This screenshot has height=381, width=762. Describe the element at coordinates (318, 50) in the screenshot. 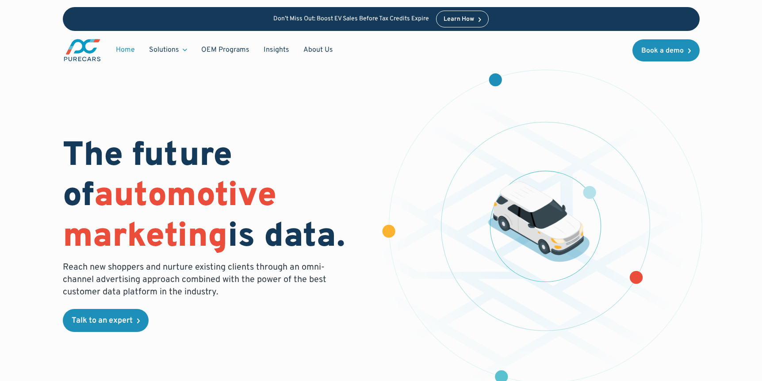

I see `a: About Us` at that location.